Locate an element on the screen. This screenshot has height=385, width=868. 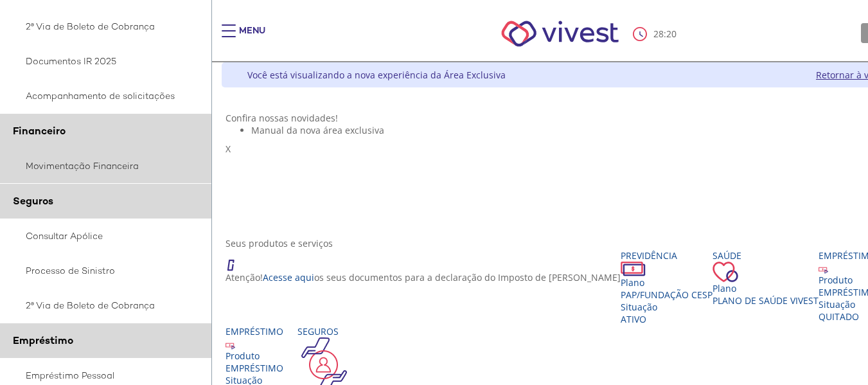
span: Ativo is located at coordinates (633, 319).